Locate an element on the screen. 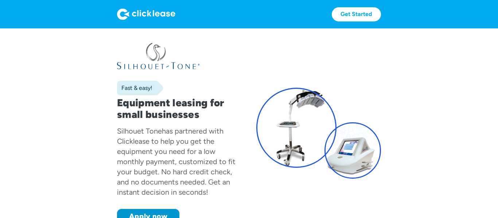  div: has partnered with Clicklease to help you get the equipment you need for a low monthly payment, c... is located at coordinates (176, 162).